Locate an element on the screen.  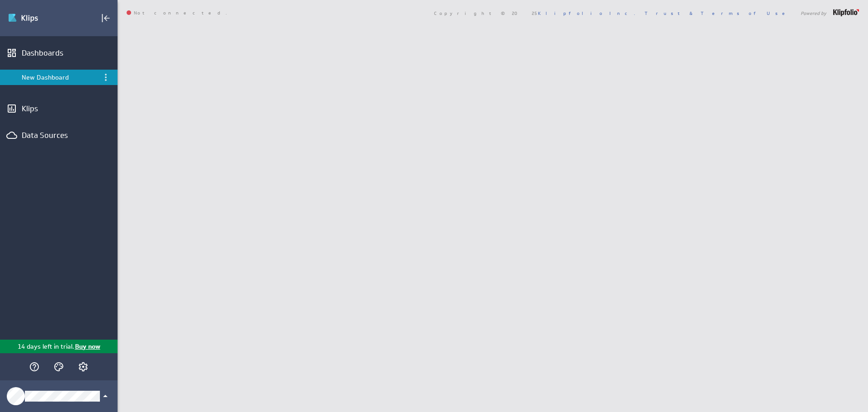
div: Data Sources is located at coordinates (58, 136).